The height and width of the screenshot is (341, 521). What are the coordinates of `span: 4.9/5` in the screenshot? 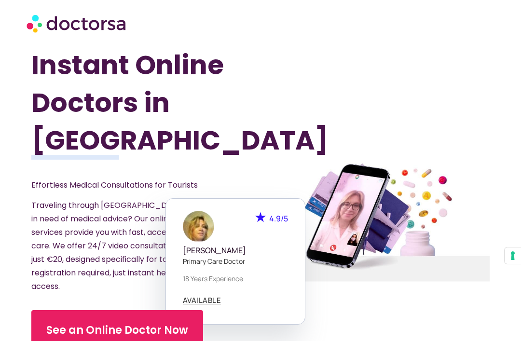 It's located at (278, 219).